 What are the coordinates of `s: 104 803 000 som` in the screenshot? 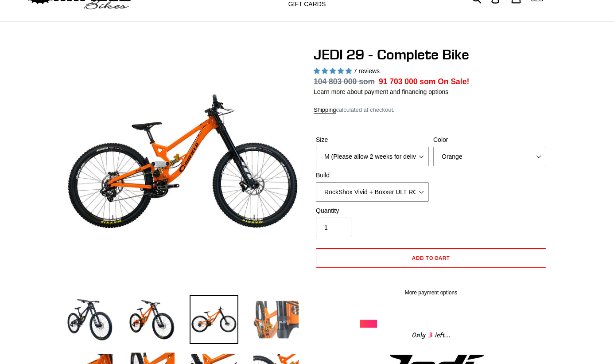 It's located at (344, 81).